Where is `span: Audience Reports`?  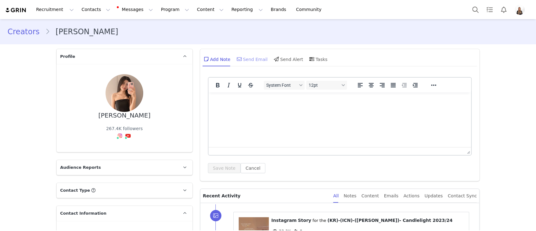
span: Audience Reports is located at coordinates (81, 168).